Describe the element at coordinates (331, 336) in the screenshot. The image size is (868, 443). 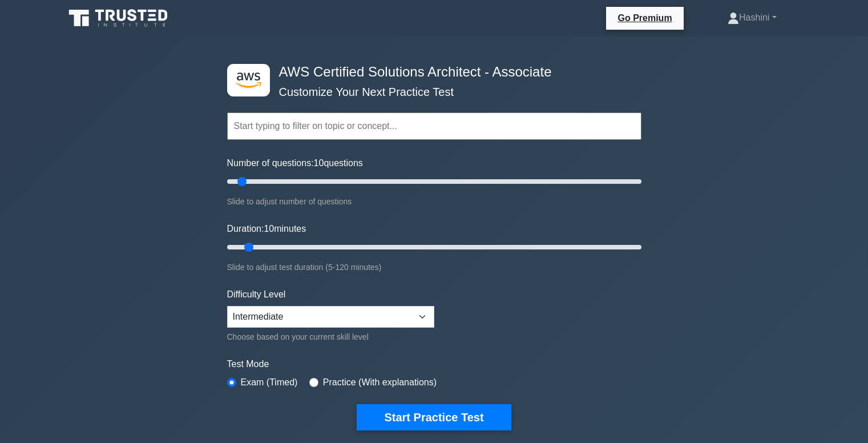
I see `div: Choose based on your current skill level` at that location.